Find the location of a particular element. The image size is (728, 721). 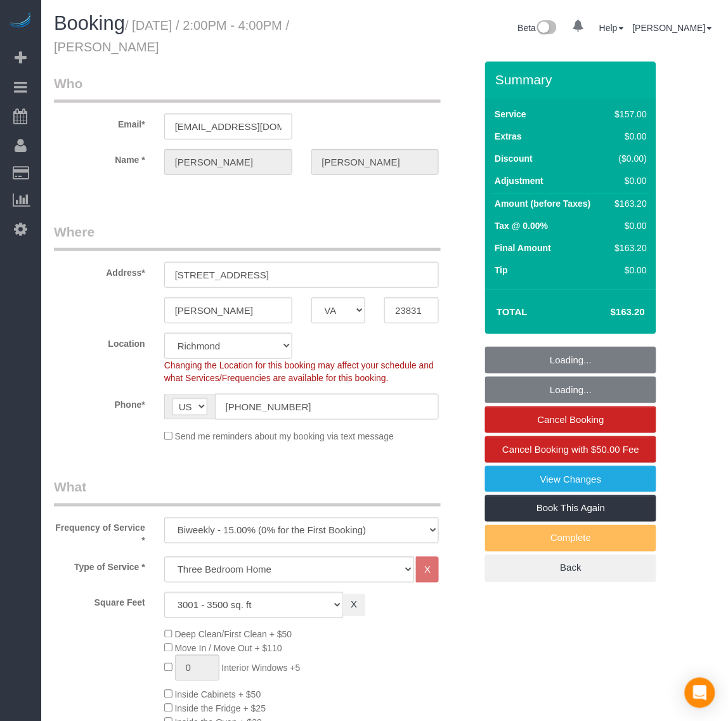

span: Inside Cabinets + $50 is located at coordinates (218, 695).